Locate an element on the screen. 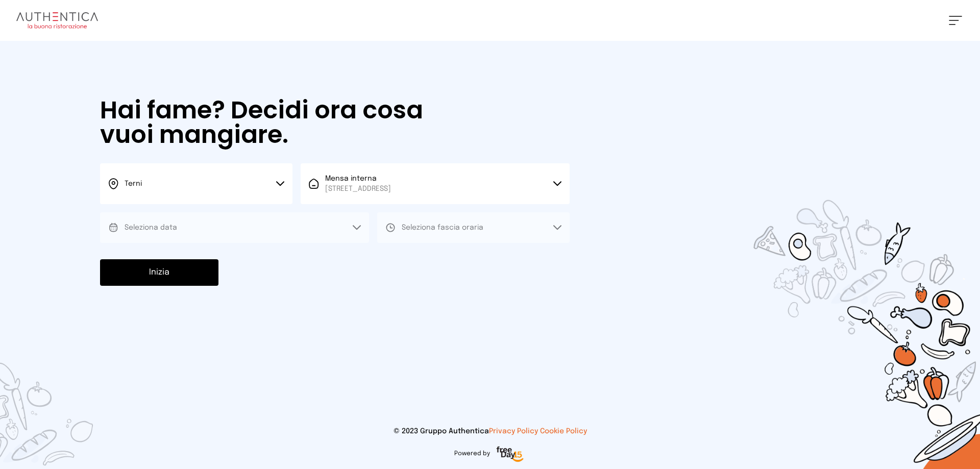 The image size is (980, 469). span: Terni is located at coordinates (133, 184).